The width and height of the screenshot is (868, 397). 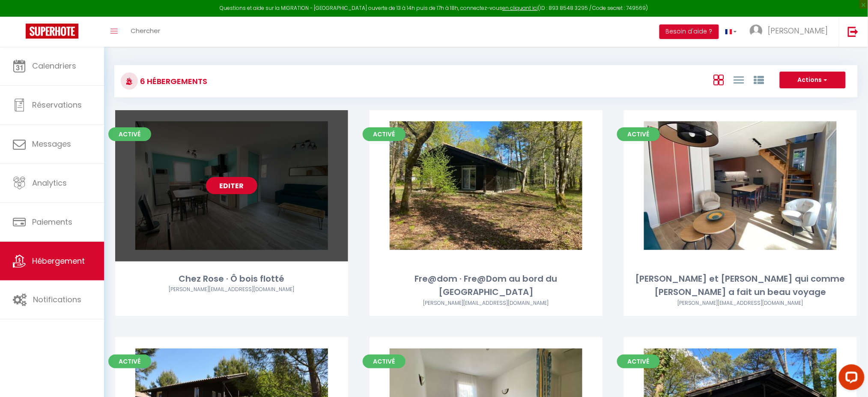 I want to click on span: Messages, so click(x=51, y=143).